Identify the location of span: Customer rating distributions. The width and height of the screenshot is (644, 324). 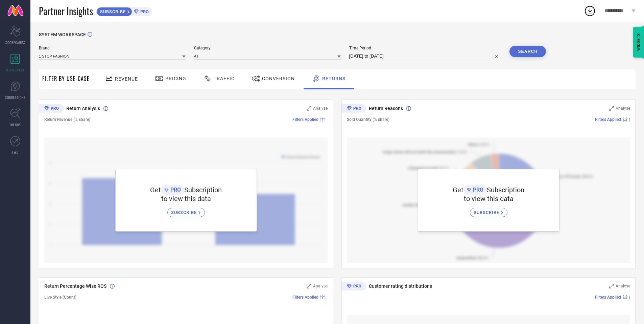
(400, 286).